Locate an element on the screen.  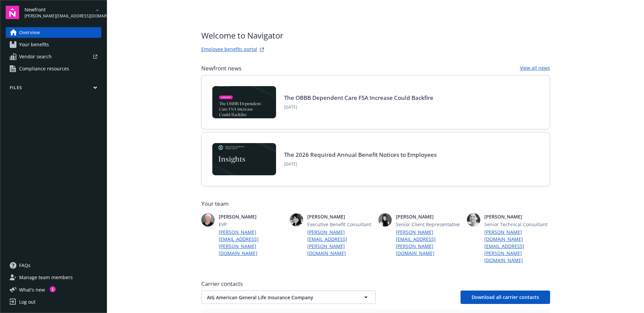
a: Employee benefits portal is located at coordinates (229, 50).